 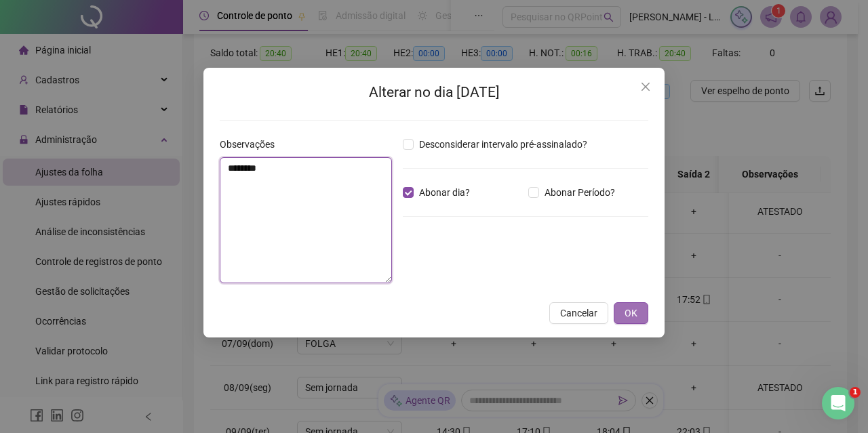 What do you see at coordinates (580, 192) in the screenshot?
I see `span: Abonar Período?` at bounding box center [580, 192].